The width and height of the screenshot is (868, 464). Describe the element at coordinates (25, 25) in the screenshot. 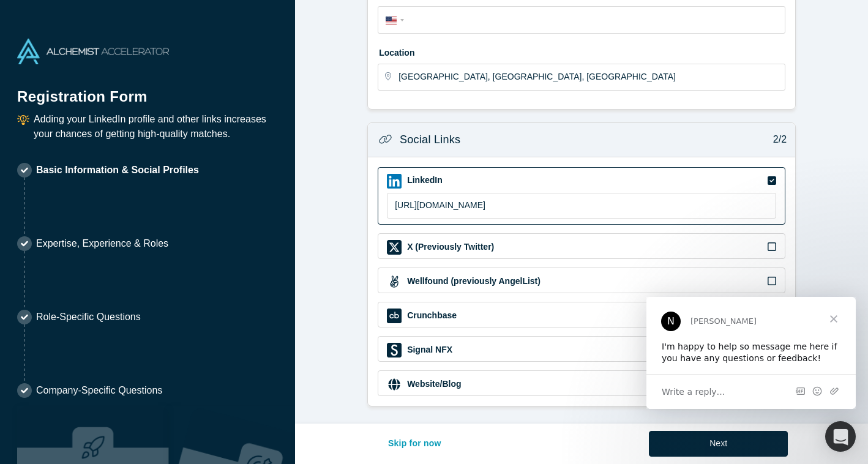

I see `div: Profile image for Noopur` at that location.